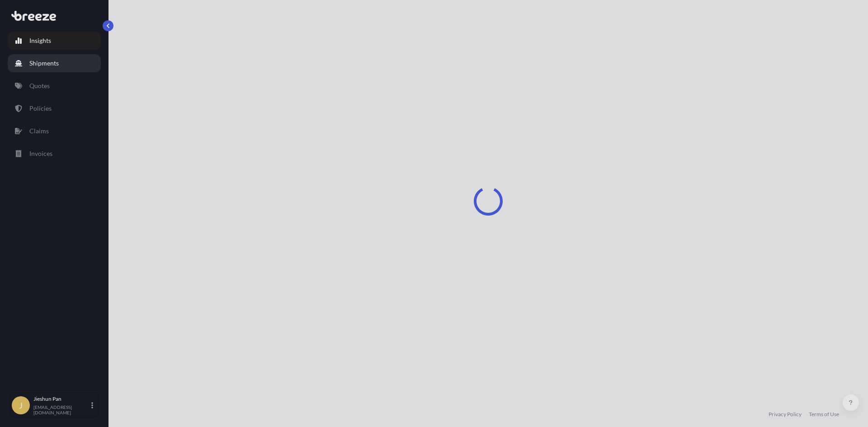 Image resolution: width=868 pixels, height=427 pixels. Describe the element at coordinates (40, 154) in the screenshot. I see `p: Invoices` at that location.